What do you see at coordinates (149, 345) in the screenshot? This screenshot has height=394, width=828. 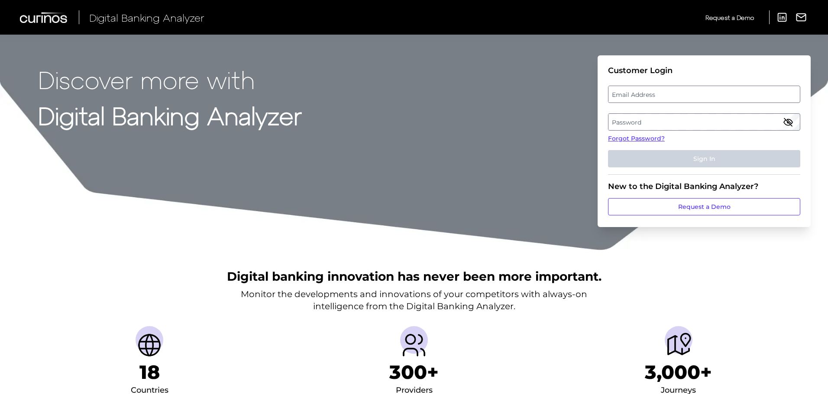 I see `img: Countries` at bounding box center [149, 345].